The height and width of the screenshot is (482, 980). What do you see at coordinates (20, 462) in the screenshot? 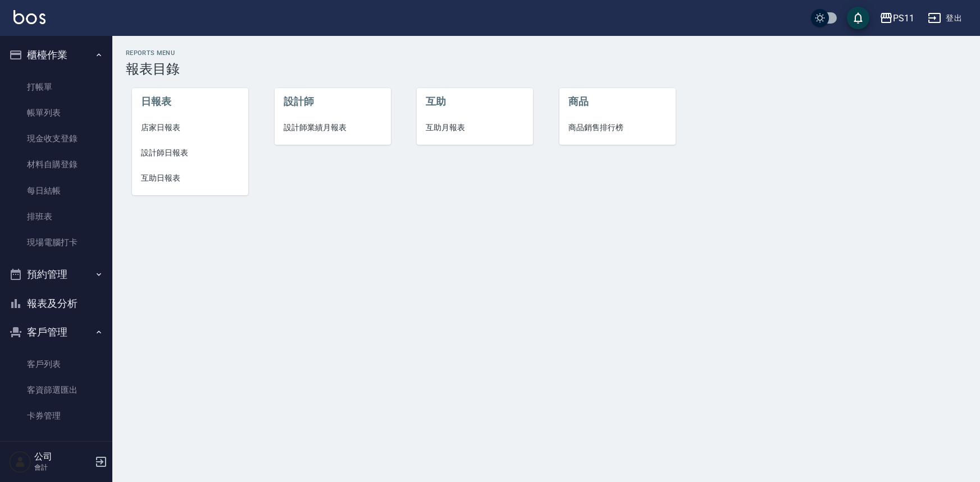
I see `img: Person` at bounding box center [20, 462].